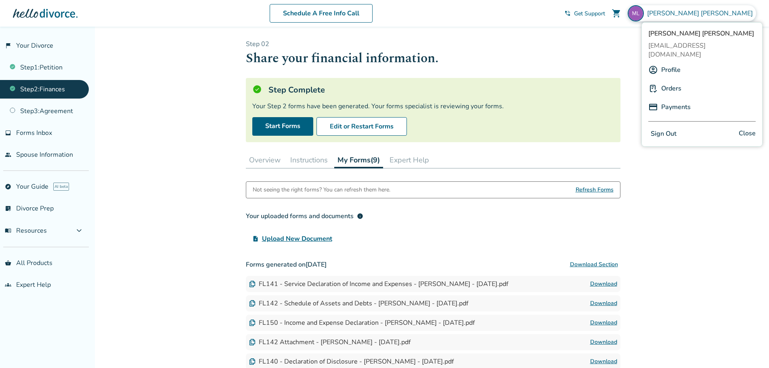  I want to click on span: people, so click(8, 155).